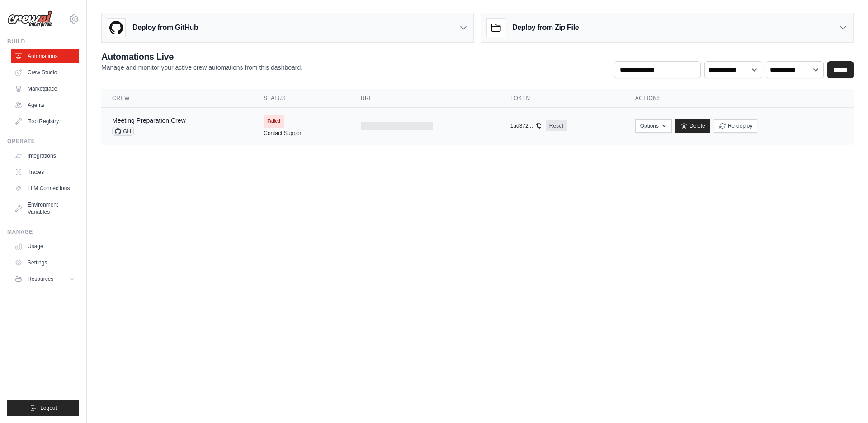 This screenshot has height=423, width=868. What do you see at coordinates (30, 19) in the screenshot?
I see `img: Logo` at bounding box center [30, 19].